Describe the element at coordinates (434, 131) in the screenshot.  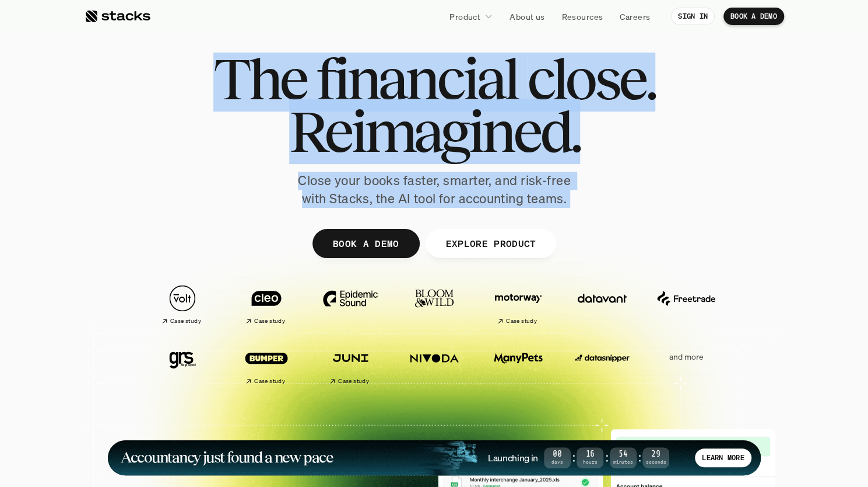
I see `span: Reimagined.` at that location.